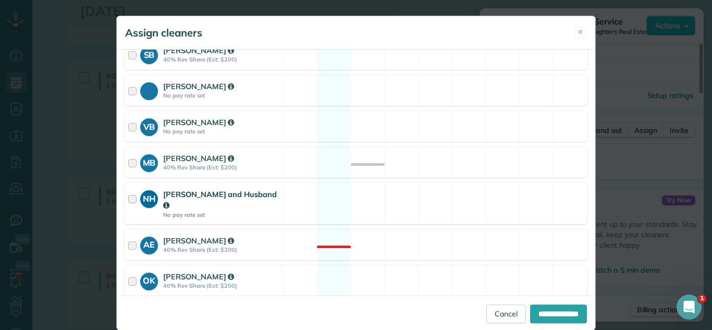 This screenshot has height=330, width=712. I want to click on strong: VB, so click(149, 126).